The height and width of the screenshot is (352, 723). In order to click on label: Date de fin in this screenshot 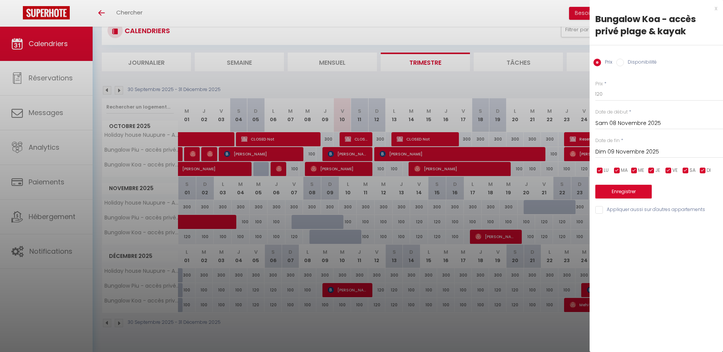, I will do `click(607, 141)`.